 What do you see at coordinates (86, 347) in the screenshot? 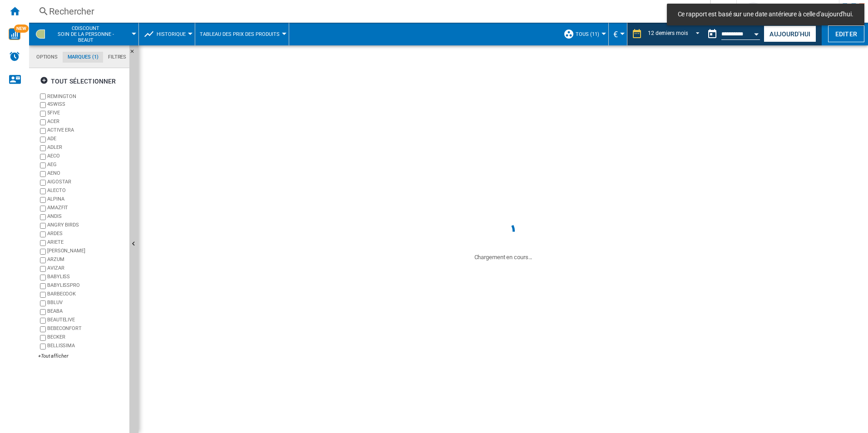
I see `div: BELLISSIMA` at bounding box center [86, 347].